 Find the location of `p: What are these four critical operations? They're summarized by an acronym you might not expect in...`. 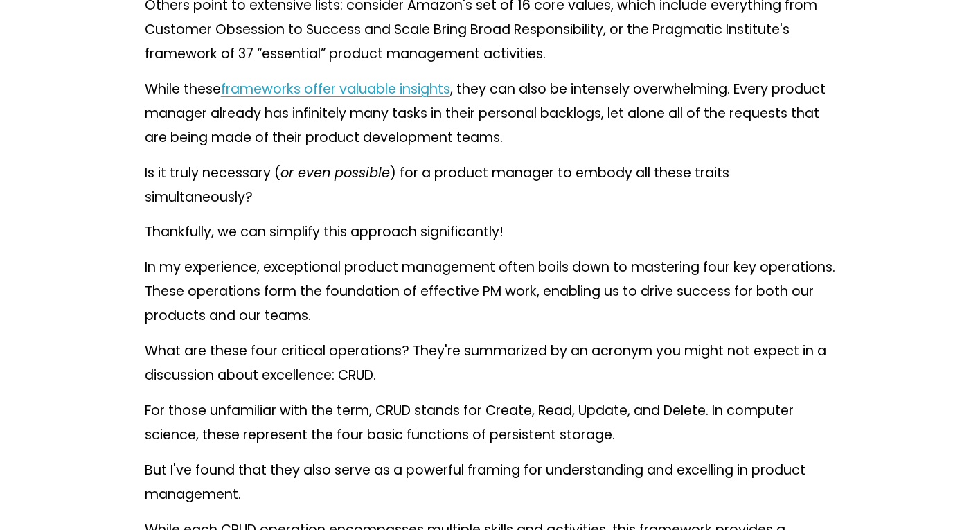

p: What are these four critical operations? They're summarized by an acronym you might not expect in... is located at coordinates (491, 363).